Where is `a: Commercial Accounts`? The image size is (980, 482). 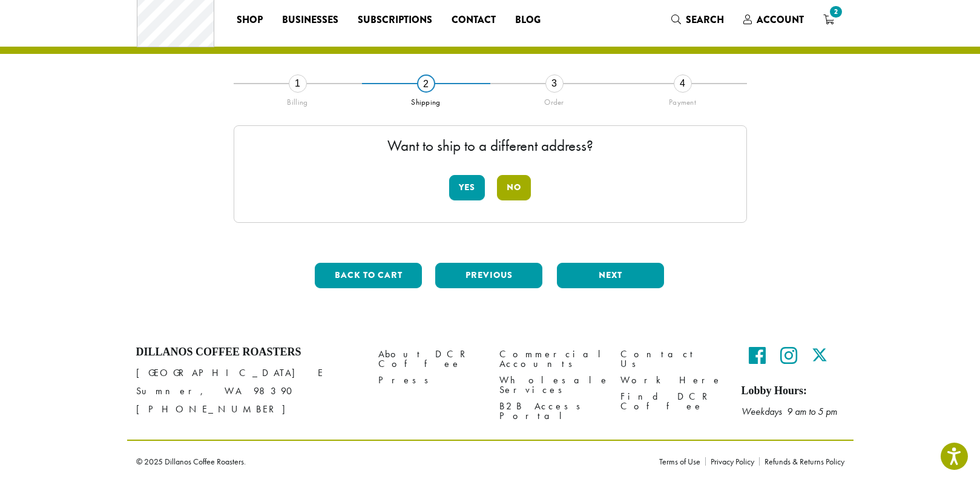 a: Commercial Accounts is located at coordinates (550, 358).